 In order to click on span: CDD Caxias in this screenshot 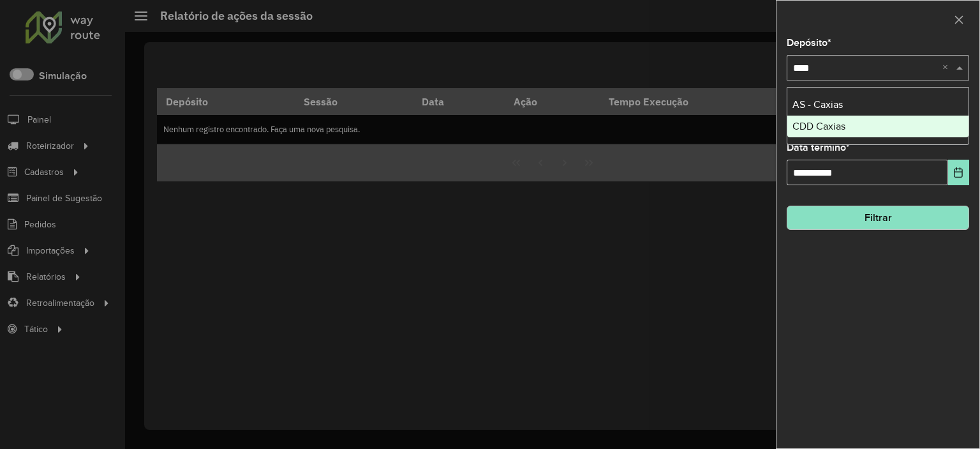, I will do `click(819, 126)`.